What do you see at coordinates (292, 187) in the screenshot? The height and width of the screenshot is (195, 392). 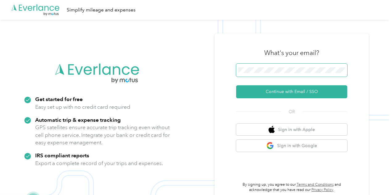 I see `p: By signing up, you agree to our and acknowledge that you have read our .` at bounding box center [292, 187].